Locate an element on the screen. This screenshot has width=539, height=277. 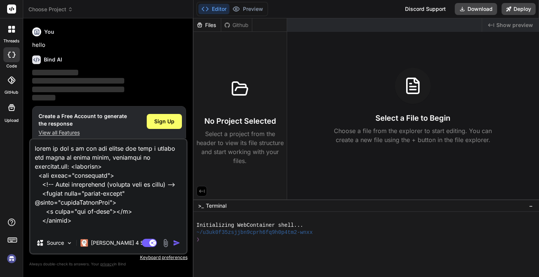
h6: You is located at coordinates (49, 32).